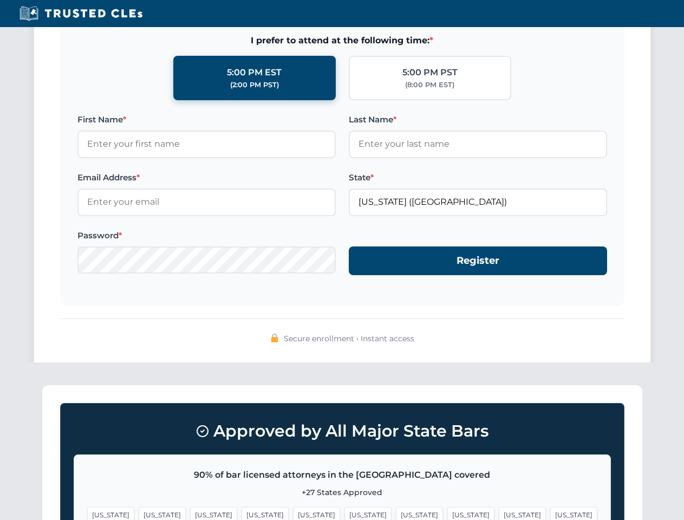 This screenshot has height=520, width=684. Describe the element at coordinates (342, 492) in the screenshot. I see `p: +27 States Approved` at that location.